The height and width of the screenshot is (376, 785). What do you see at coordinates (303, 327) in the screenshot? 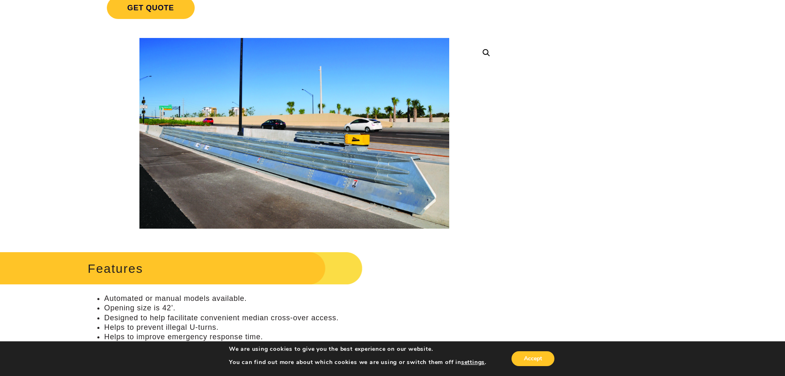
I see `li: Helps to prevent illegal U-turns.` at bounding box center [303, 327].